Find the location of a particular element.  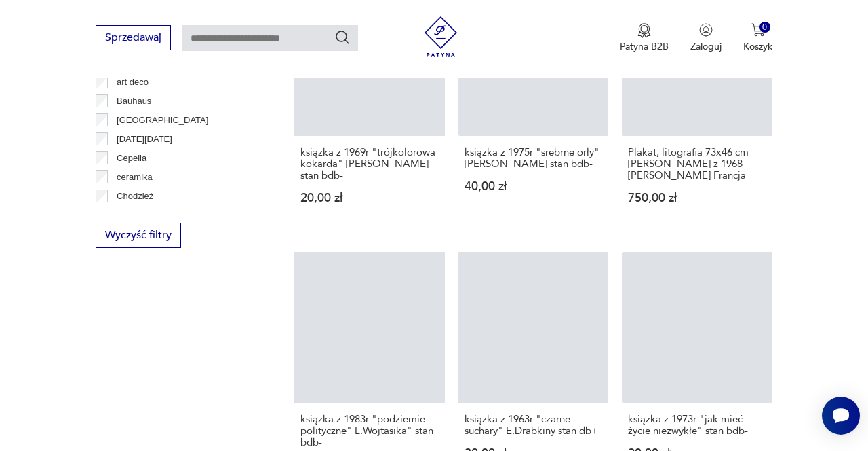

p: ceramika is located at coordinates (134, 177).